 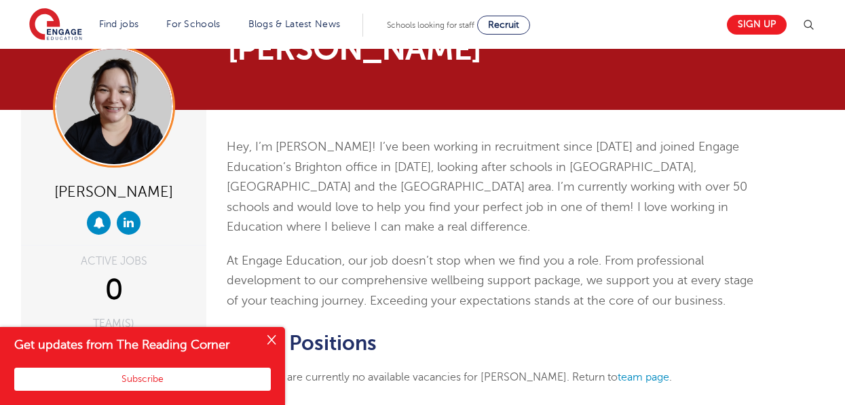 I want to click on span: Schools looking for staff, so click(x=430, y=25).